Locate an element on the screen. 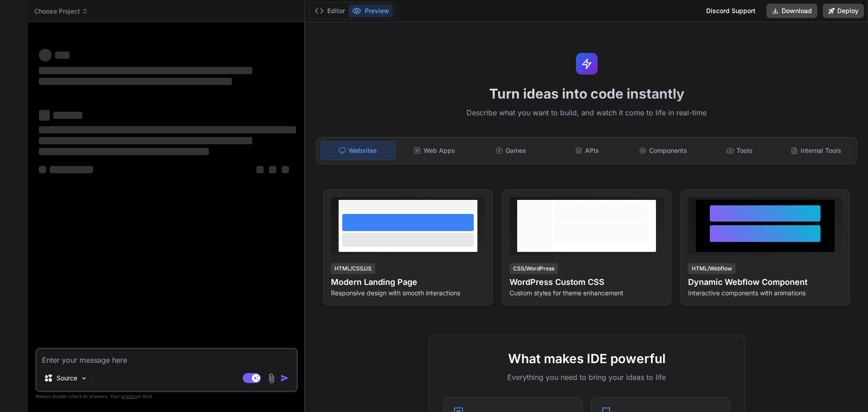 The image size is (868, 412). button: Deploy is located at coordinates (843, 11).